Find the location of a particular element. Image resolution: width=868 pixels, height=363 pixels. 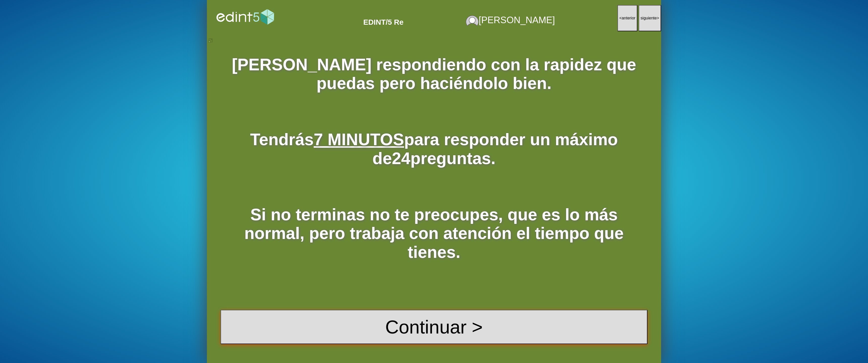

div: Intenta ajustar el tamaño de las imágenes al espacio disponible. Usar si las imágenes se ven muy ... is located at coordinates (211, 40).